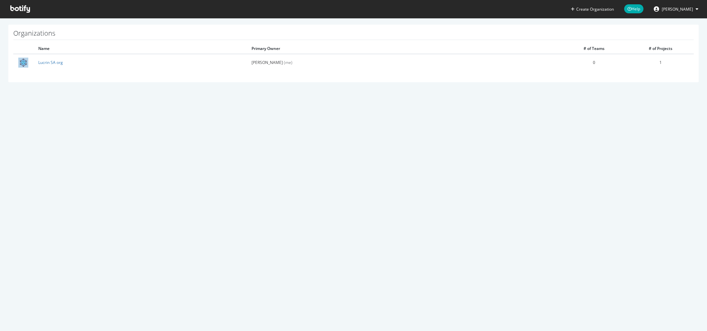 The width and height of the screenshot is (707, 331). Describe the element at coordinates (23, 63) in the screenshot. I see `img: Lucrin SA org` at that location.